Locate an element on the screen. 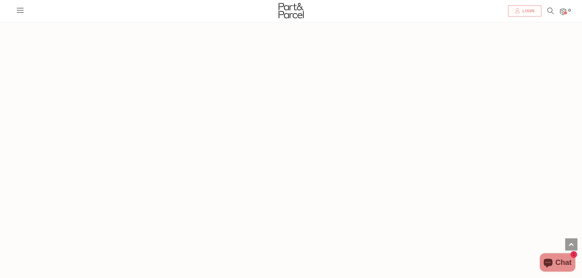 The height and width of the screenshot is (278, 582). img: Part&Parcel is located at coordinates (291, 11).